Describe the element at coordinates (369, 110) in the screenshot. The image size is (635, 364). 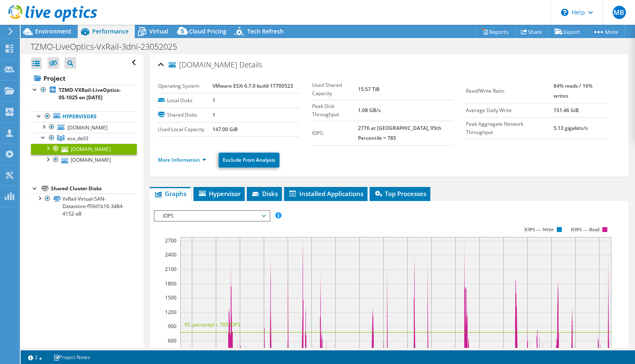
I see `b: 1.08 GB/s` at that location.